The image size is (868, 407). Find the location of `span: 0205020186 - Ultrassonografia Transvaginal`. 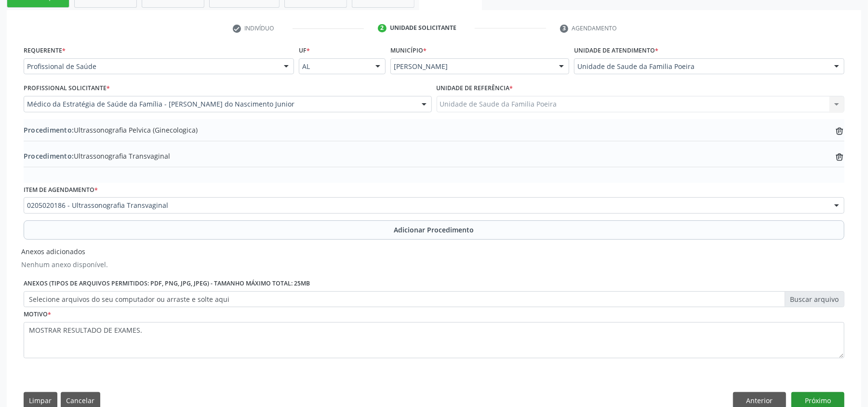

span: 0205020186 - Ultrassonografia Transvaginal is located at coordinates (426, 206).